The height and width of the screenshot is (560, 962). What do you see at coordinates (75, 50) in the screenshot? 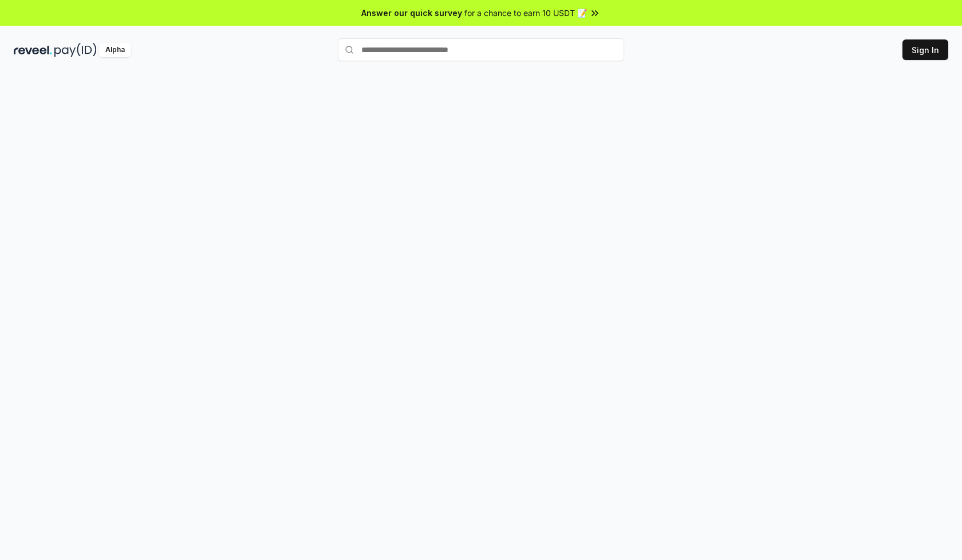
I see `img: pay_id` at bounding box center [75, 50].